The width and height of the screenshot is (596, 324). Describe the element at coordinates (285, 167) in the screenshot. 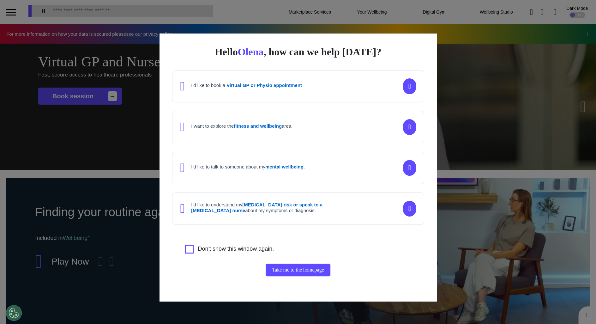

I see `strong: mental wellbeing.` at that location.